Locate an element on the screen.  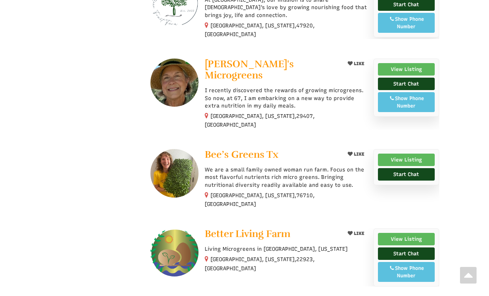
img: Bee’s Greens Tx is located at coordinates (175, 173).